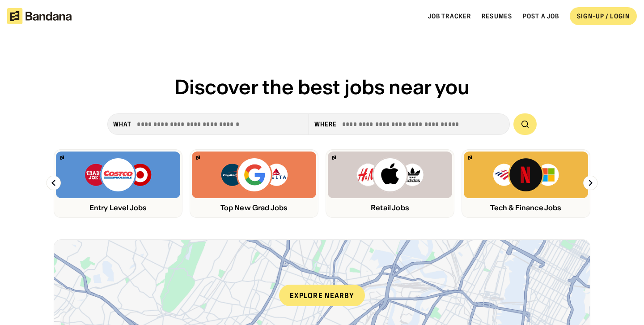  I want to click on div: Top New Grad Jobs, so click(254, 207).